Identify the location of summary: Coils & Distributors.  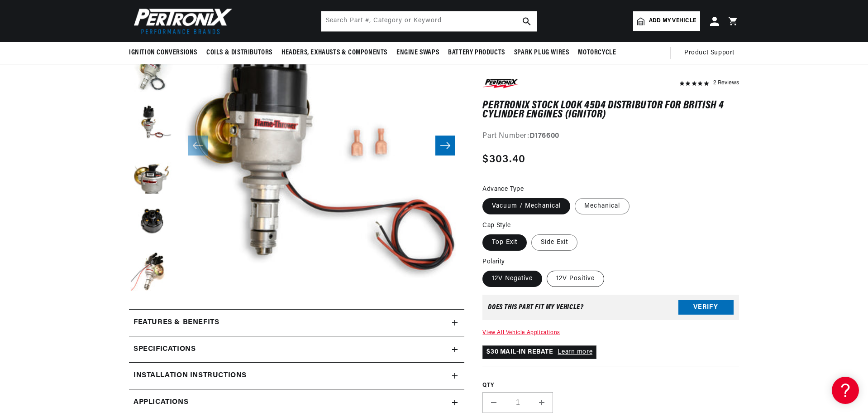
(240, 53).